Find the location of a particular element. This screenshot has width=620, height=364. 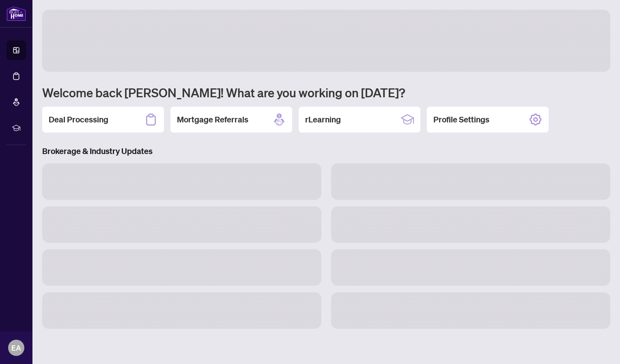

h3: Brokerage & Industry Updates is located at coordinates (326, 152).